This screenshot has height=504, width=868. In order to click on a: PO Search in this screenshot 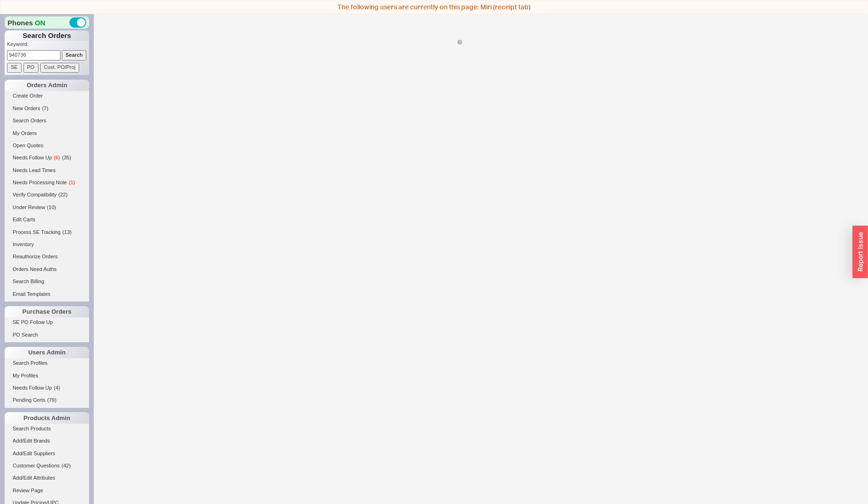, I will do `click(47, 334)`.